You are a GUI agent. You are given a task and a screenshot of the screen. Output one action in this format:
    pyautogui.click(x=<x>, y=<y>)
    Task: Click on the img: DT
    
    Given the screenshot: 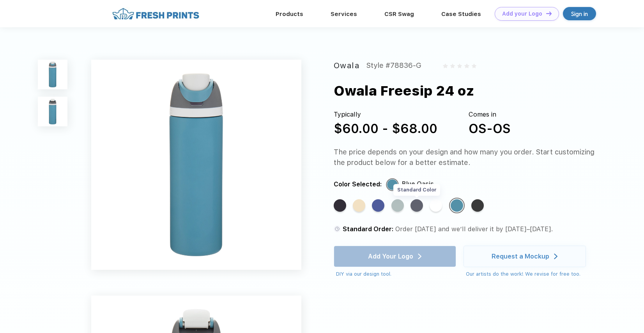 What is the action you would take?
    pyautogui.click(x=549, y=13)
    